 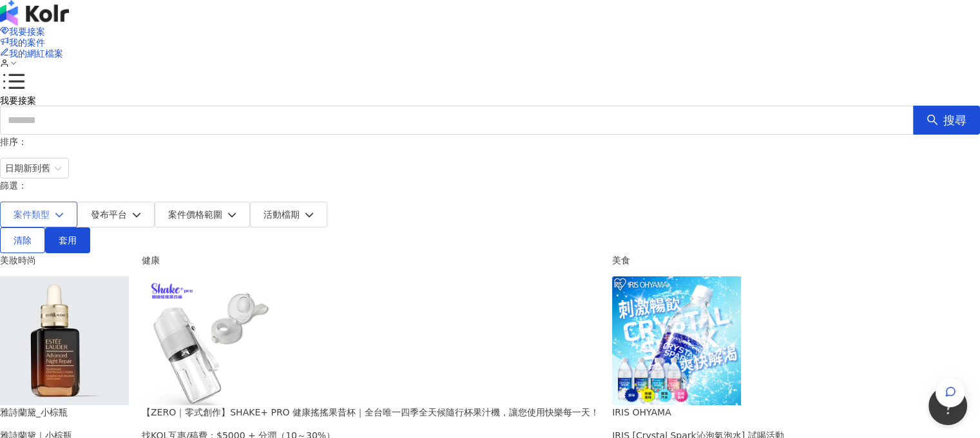 I want to click on button: 搜尋, so click(x=946, y=120).